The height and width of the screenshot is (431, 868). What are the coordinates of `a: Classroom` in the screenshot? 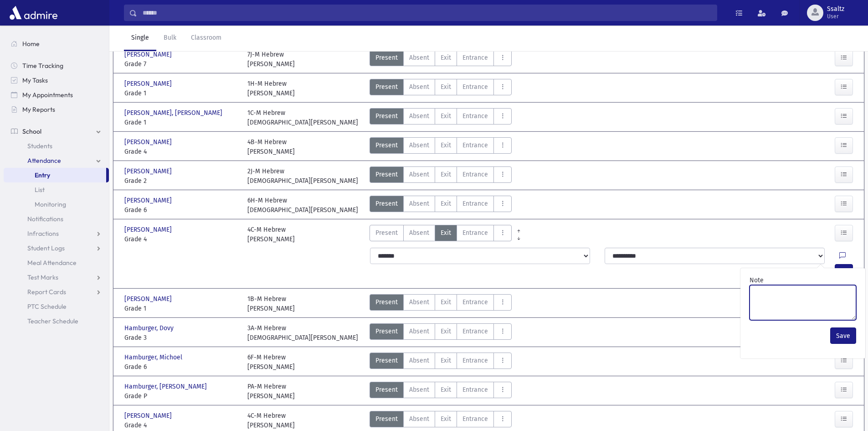 It's located at (206, 38).